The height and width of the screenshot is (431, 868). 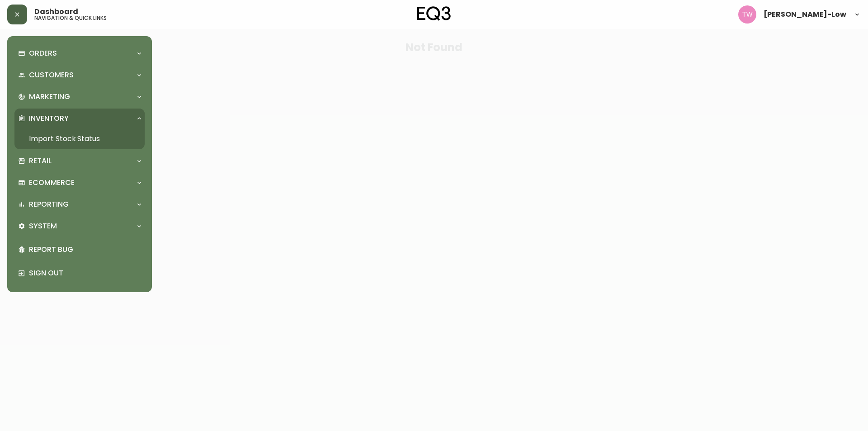 I want to click on div: System, so click(x=80, y=226).